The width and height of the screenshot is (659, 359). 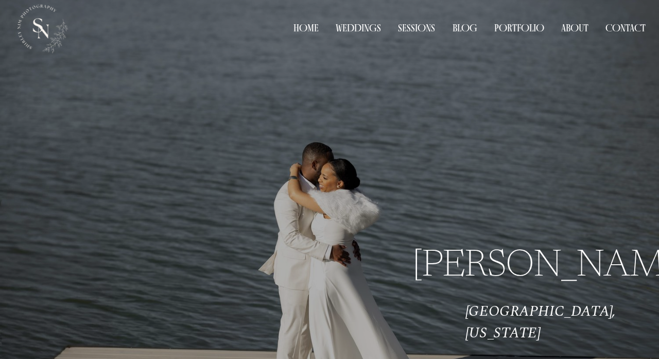 What do you see at coordinates (625, 28) in the screenshot?
I see `a: Contact` at bounding box center [625, 28].